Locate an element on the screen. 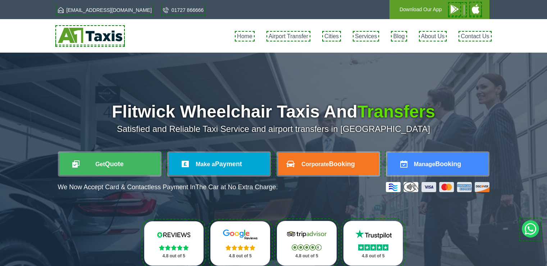  span: Transfers is located at coordinates (397, 111).